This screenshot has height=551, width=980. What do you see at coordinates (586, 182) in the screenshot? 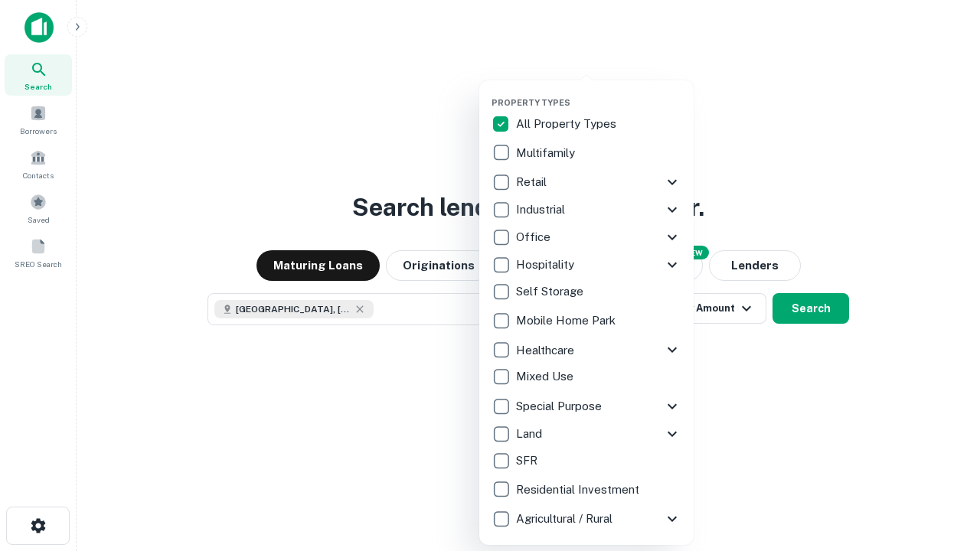
I see `div: Retail` at bounding box center [586, 182].